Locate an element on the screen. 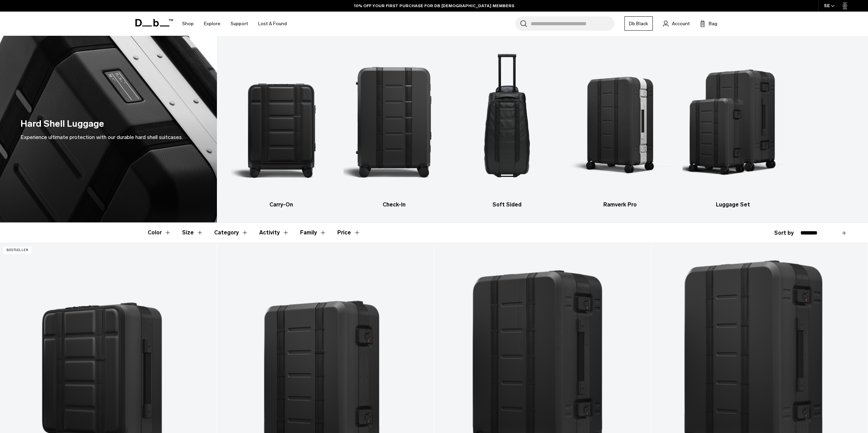  li: 1 / 5 is located at coordinates (281, 127).